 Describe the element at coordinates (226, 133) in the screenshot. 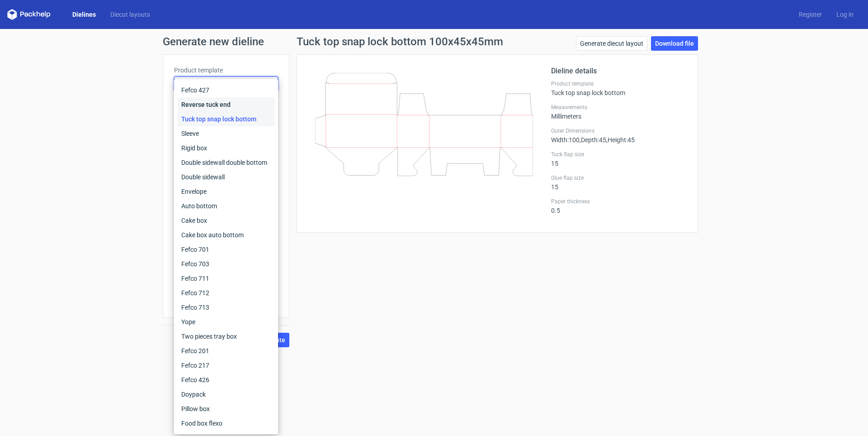

I see `div: Sleeve` at that location.